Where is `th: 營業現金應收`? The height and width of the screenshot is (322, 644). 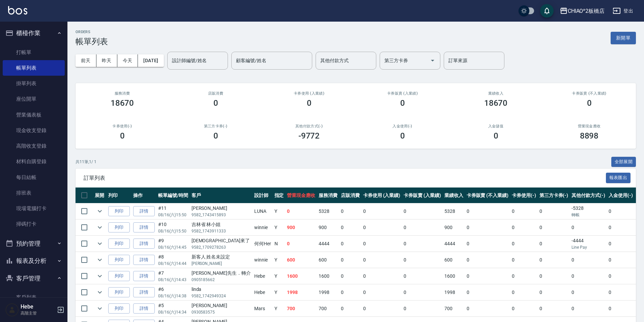
th: 營業現金應收 is located at coordinates (301, 195).